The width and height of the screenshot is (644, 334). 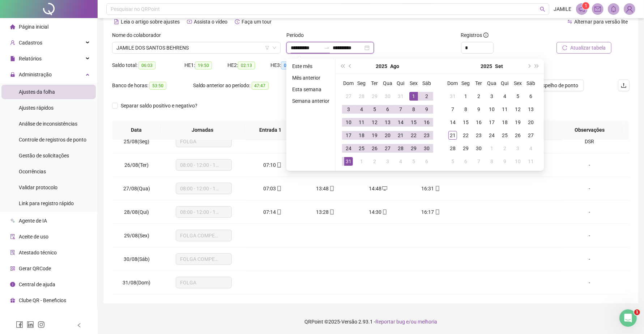 I want to click on td: 2025-08-09, so click(x=427, y=109).